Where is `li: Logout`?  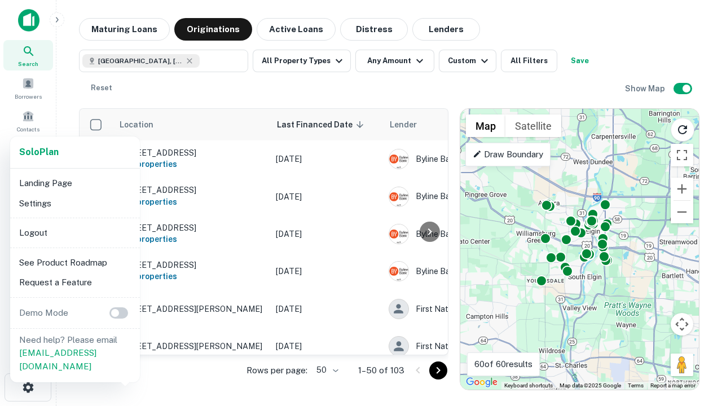 li: Logout is located at coordinates (75, 233).